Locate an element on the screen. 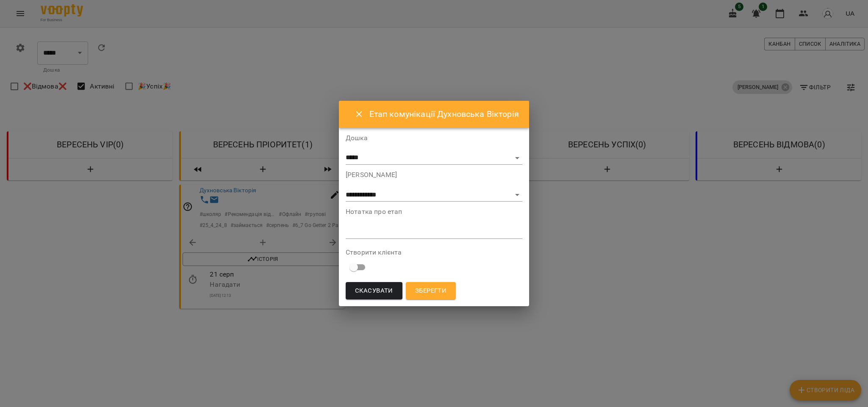 The height and width of the screenshot is (407, 868). button: Зберегти is located at coordinates (431, 291).